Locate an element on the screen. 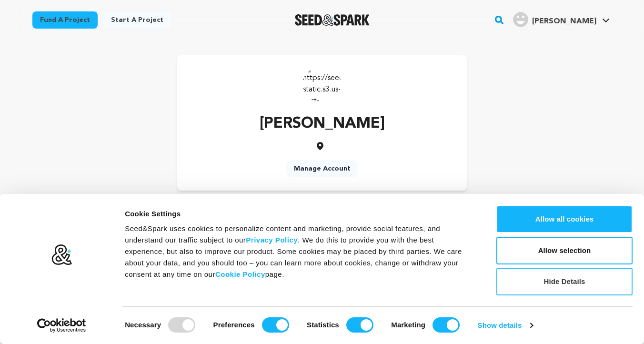 The width and height of the screenshot is (644, 344). strong: Statistics is located at coordinates (323, 324).